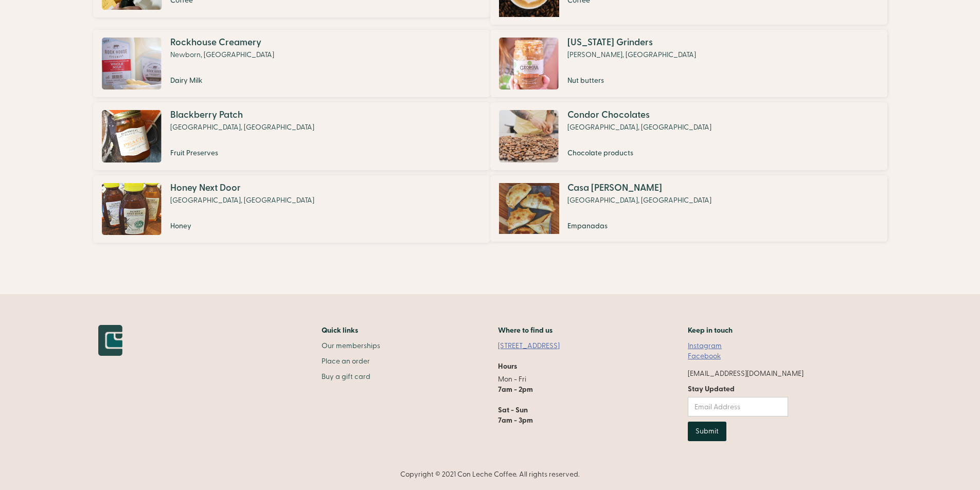  Describe the element at coordinates (705, 346) in the screenshot. I see `a: Instagram` at that location.